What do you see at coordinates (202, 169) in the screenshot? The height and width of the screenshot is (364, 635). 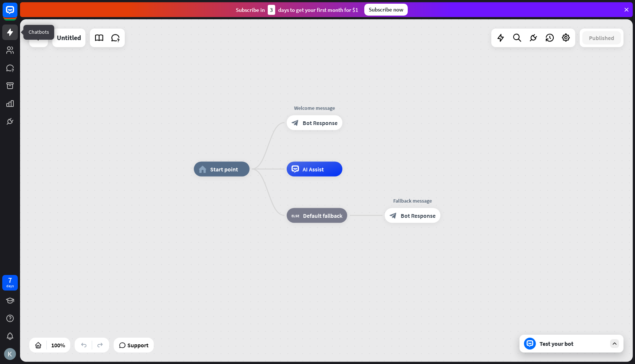 I see `i: home_2` at bounding box center [202, 169].